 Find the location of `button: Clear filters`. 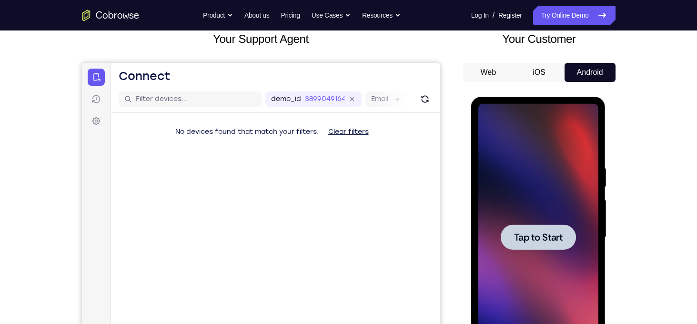

button: Clear filters is located at coordinates (266, 69).